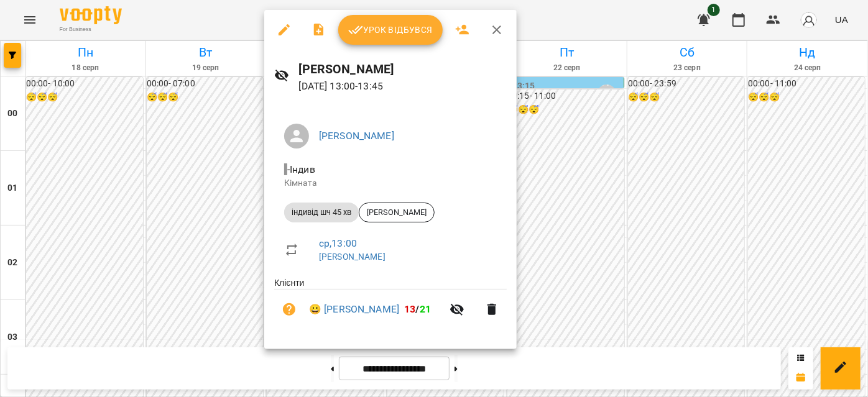  Describe the element at coordinates (301, 169) in the screenshot. I see `span: - Індив` at that location.